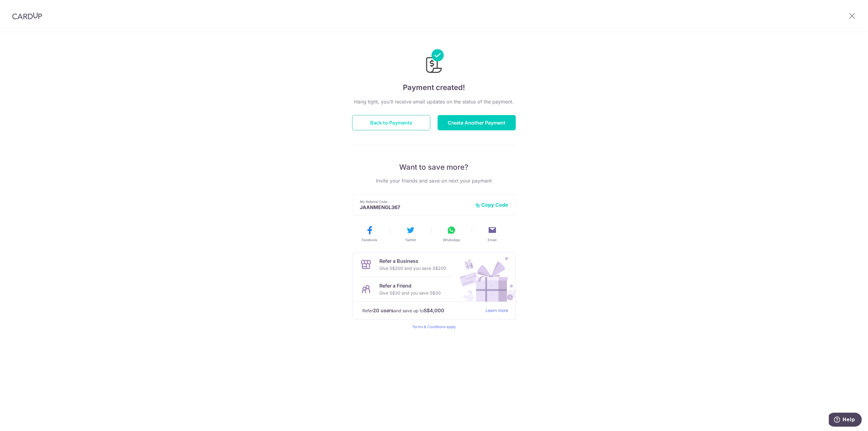  What do you see at coordinates (413, 261) in the screenshot?
I see `p: Refer a Business` at bounding box center [413, 261].